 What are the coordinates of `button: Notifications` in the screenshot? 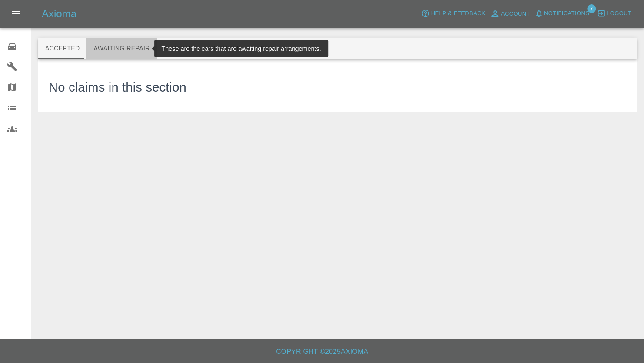 It's located at (562, 14).